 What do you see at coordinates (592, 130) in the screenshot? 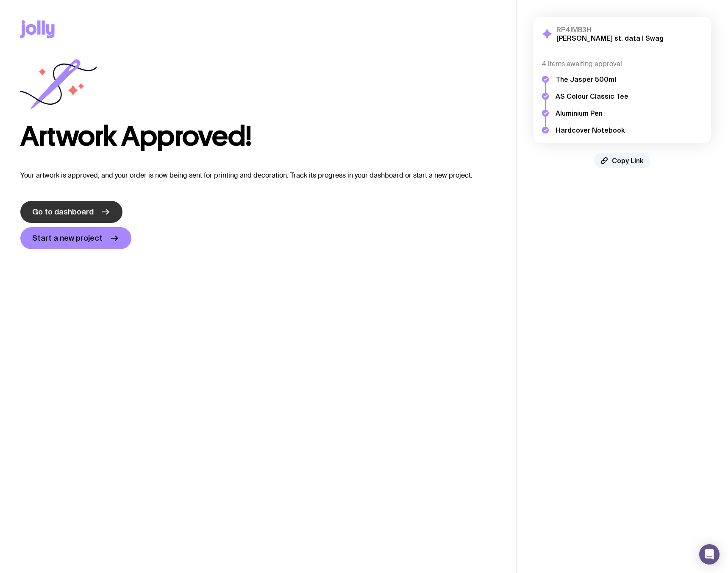
I see `h5: Hardcover Notebook` at bounding box center [592, 130].